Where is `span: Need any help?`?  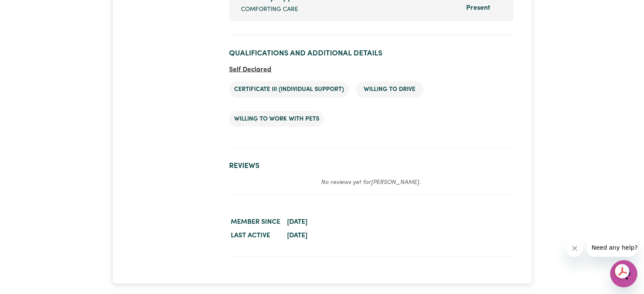
span: Need any help? is located at coordinates (28, 9).